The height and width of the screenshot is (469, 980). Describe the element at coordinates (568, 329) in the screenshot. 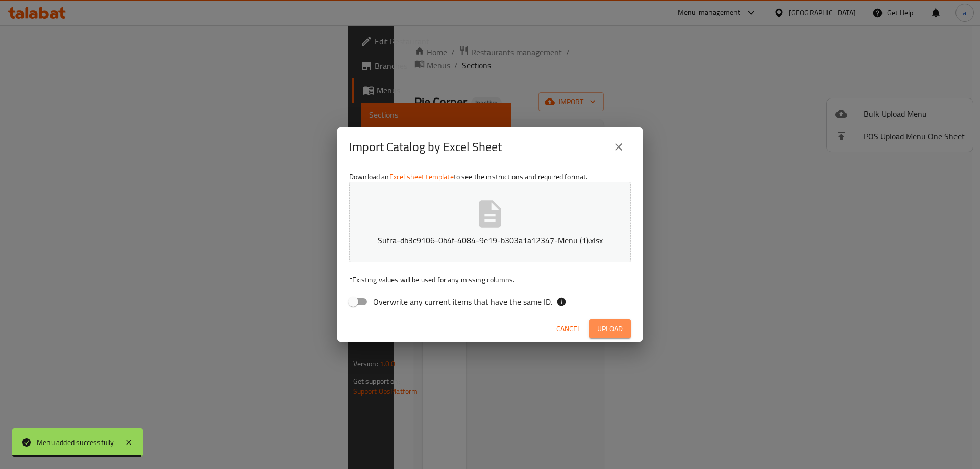

I see `button: Cancel` at that location.